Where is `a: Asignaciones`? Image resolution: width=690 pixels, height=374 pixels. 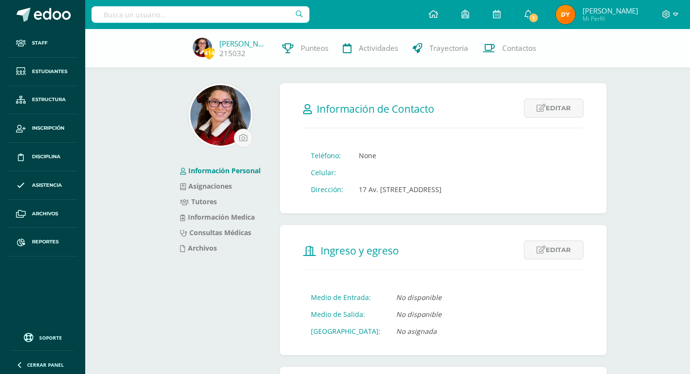
a: Asignaciones is located at coordinates (206, 186).